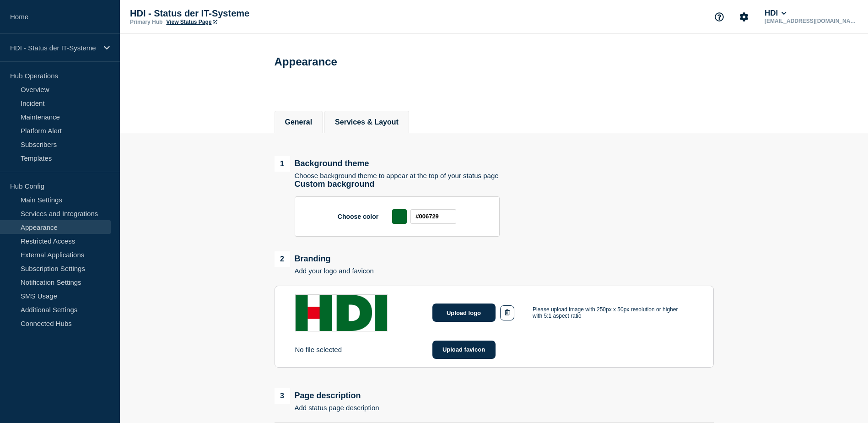 The height and width of the screenshot is (423, 868). I want to click on button: Upload logo, so click(464, 312).